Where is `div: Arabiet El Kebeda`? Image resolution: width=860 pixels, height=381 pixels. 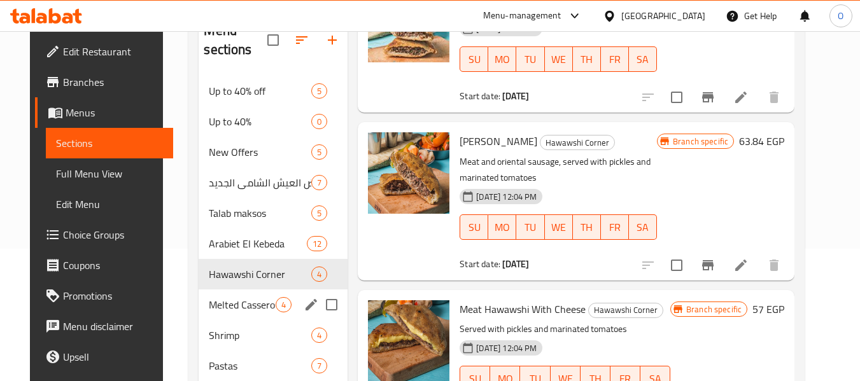
div: Arabiet El Kebeda is located at coordinates (258, 244).